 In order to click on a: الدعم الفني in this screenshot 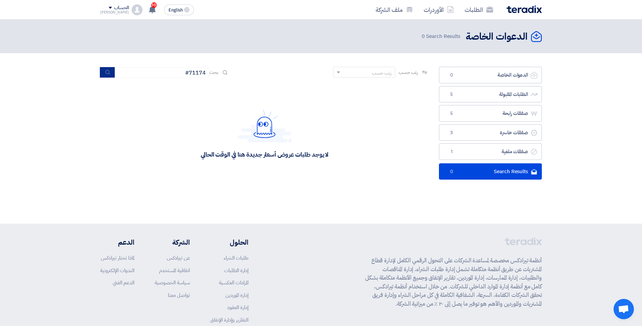, I will do `click(124, 282)`.